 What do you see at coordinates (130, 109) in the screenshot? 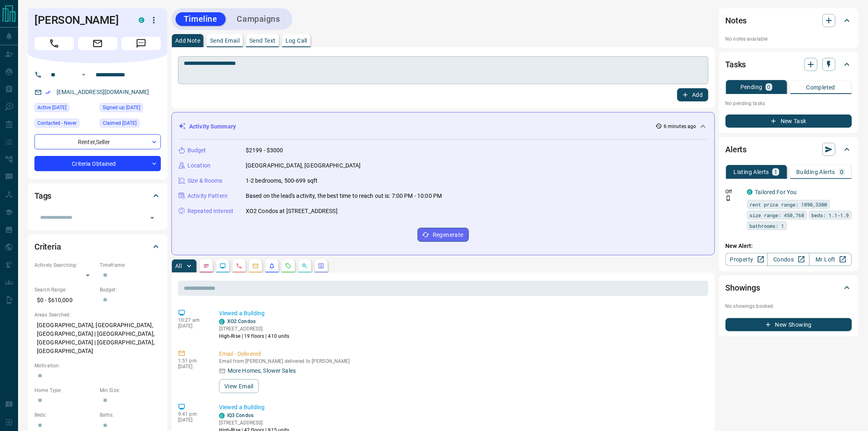
I see `div: Tue Apr 16 2019` at bounding box center [130, 109].